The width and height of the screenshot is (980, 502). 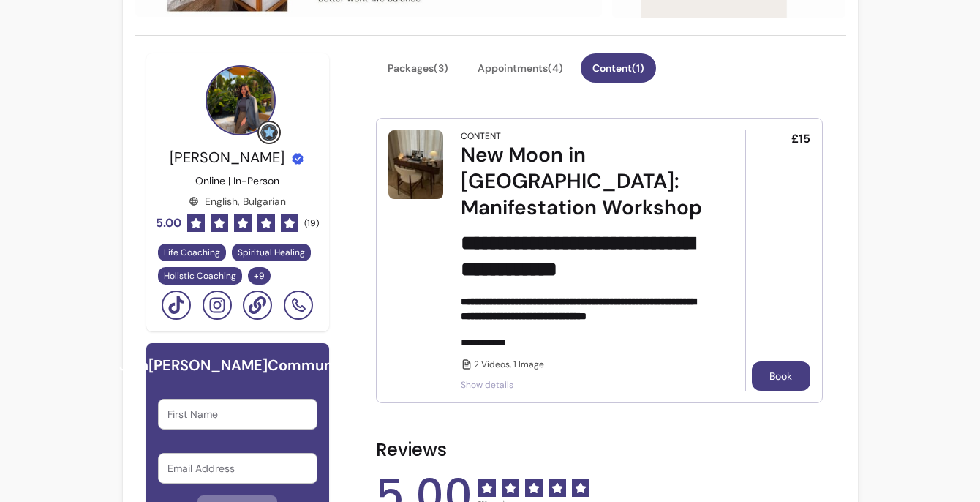 What do you see at coordinates (618, 68) in the screenshot?
I see `button: Content(1)` at bounding box center [618, 68].